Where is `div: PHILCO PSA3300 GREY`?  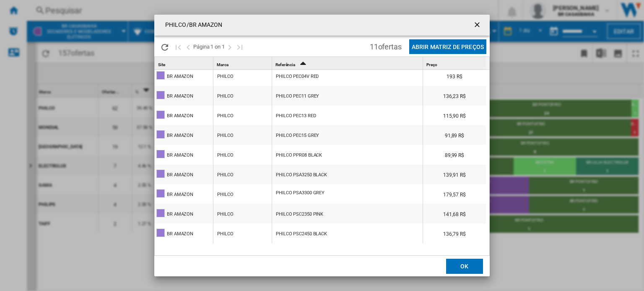 div: PHILCO PSA3300 GREY is located at coordinates (300, 193).